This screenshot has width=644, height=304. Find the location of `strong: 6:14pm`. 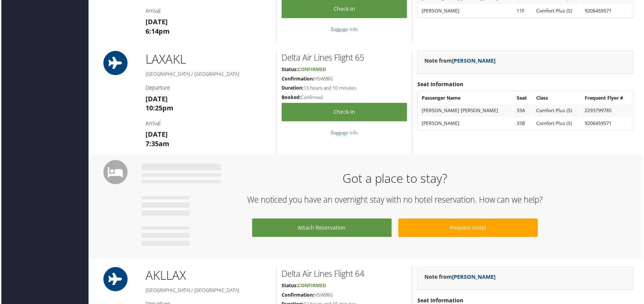

strong: 6:14pm is located at coordinates (157, 31).